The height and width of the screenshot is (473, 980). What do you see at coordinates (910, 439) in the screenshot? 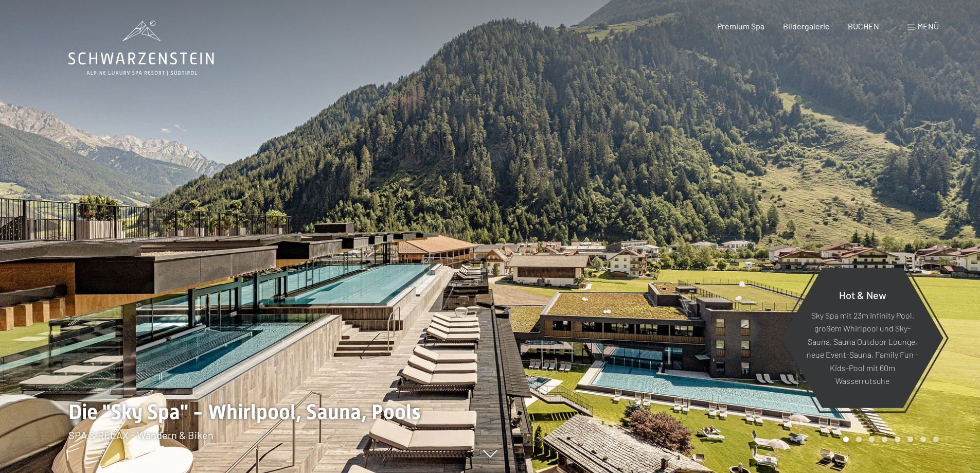
I see `div: Carousel Page 6` at bounding box center [910, 439].